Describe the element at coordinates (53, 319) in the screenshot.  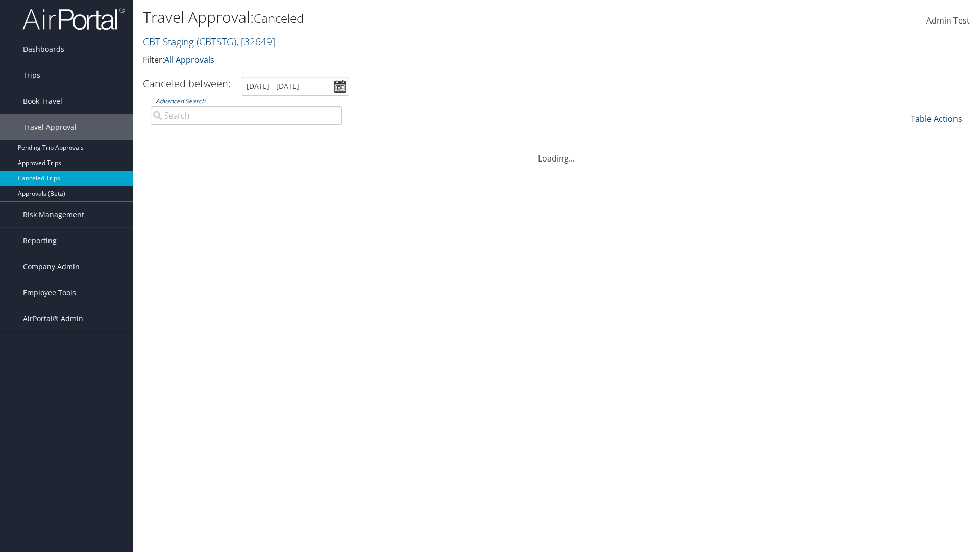
I see `span: AirPortal® Admin` at that location.